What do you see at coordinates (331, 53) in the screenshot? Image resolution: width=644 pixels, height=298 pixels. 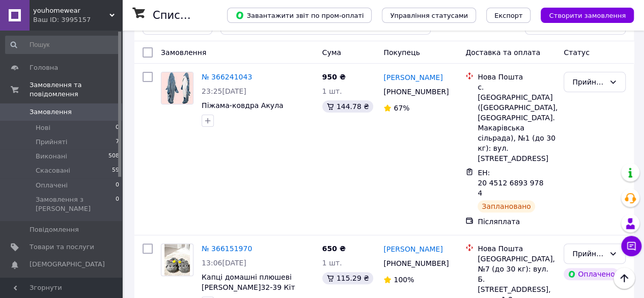 I see `span: Cума` at bounding box center [331, 53].